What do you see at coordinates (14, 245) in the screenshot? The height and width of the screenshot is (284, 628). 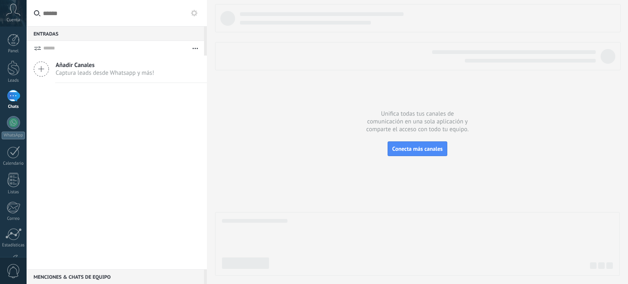 I see `div: Estadísticas` at bounding box center [14, 245].